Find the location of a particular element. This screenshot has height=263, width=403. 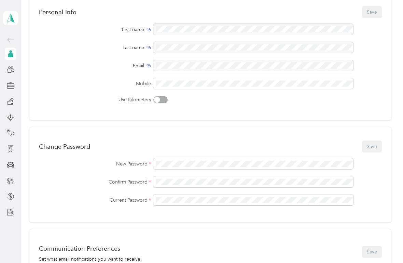

div: Personal Info is located at coordinates (58, 12).